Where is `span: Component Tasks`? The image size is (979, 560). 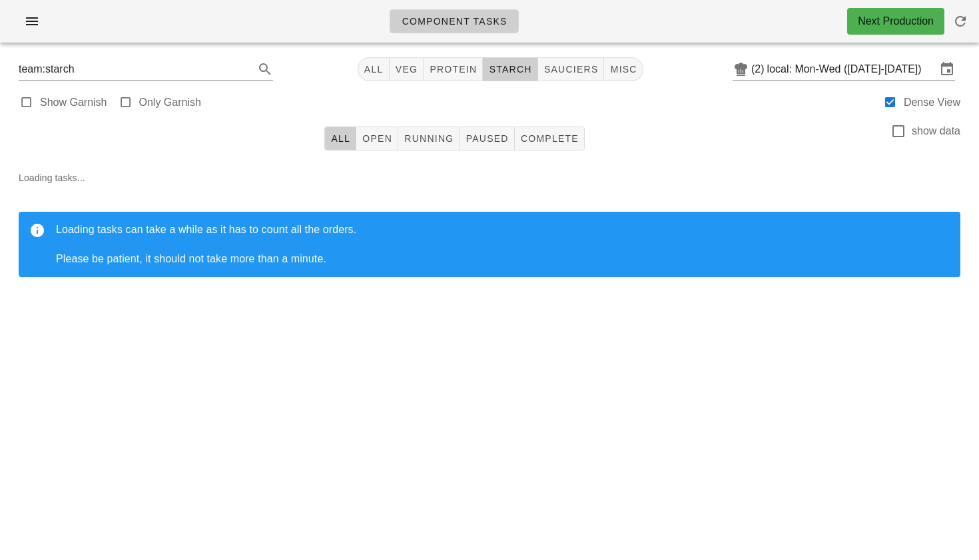 span: Component Tasks is located at coordinates (453, 21).